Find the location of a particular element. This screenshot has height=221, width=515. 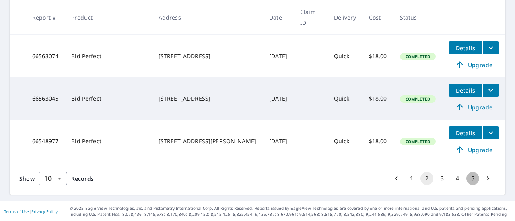

td: 66563074 is located at coordinates (45, 56).